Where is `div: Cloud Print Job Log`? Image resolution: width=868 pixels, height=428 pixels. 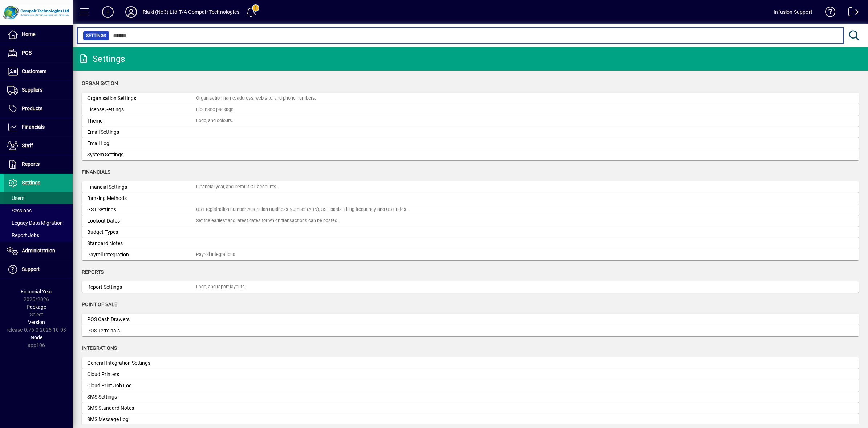
div: Cloud Print Job Log is located at coordinates (142, 385).